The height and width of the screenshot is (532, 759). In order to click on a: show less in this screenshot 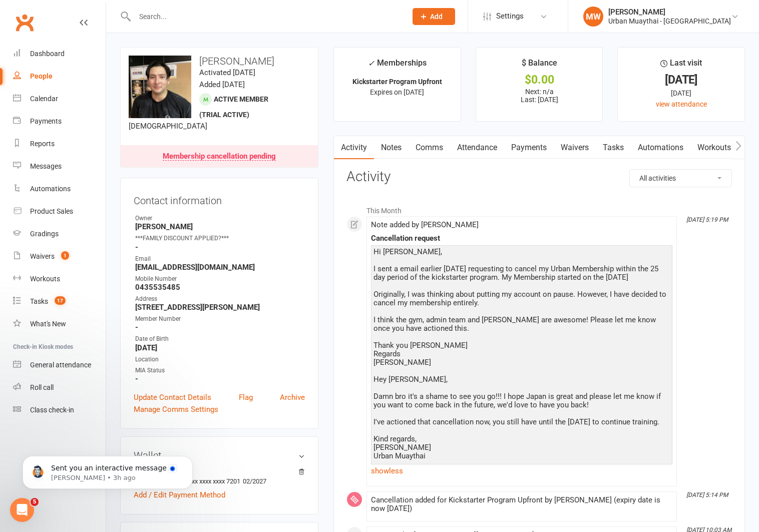, I will do `click(521, 471)`.